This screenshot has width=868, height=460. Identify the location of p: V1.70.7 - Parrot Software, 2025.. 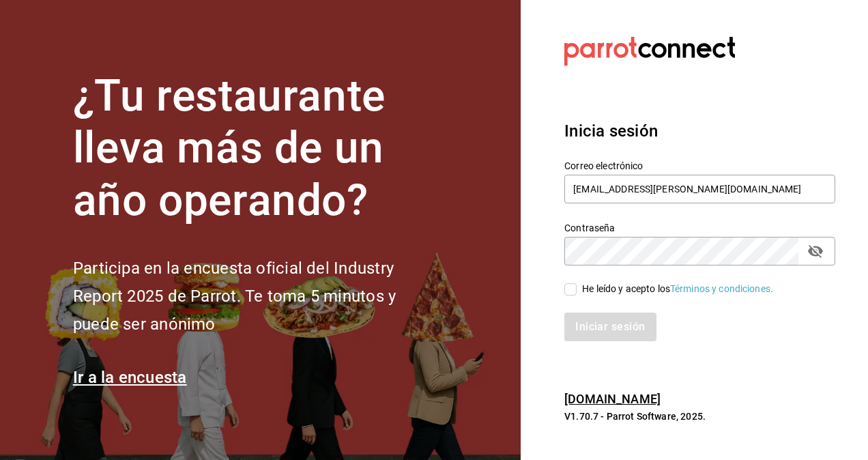
(699, 417).